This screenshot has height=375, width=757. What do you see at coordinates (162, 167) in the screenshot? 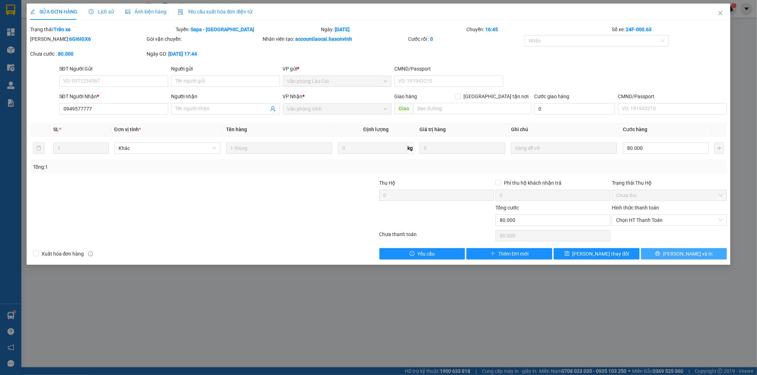
I see `div: Tổng: 1` at bounding box center [162, 167].